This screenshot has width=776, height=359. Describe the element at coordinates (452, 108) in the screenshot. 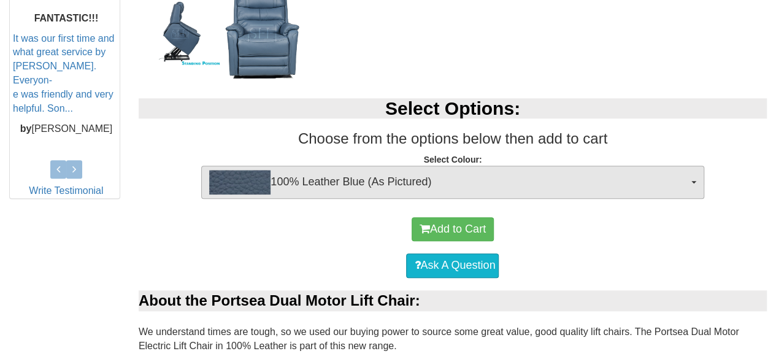

I see `b: Select Options:` at that location.